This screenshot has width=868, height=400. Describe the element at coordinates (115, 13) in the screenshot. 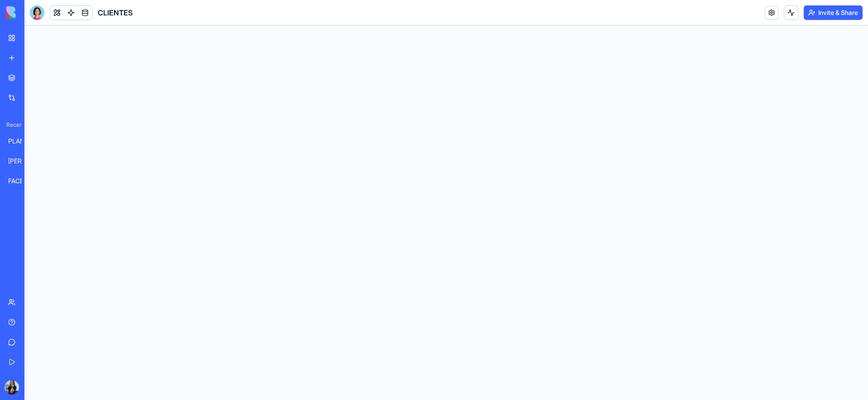

I see `span: CLIENTES` at that location.